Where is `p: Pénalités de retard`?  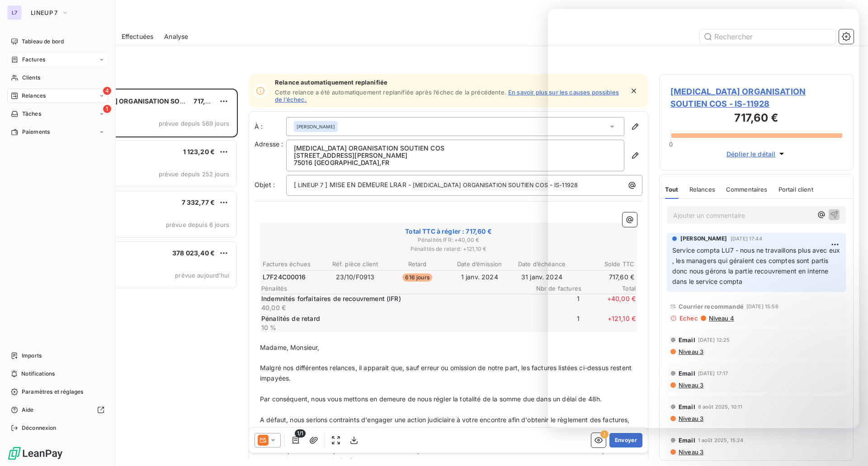
p: Pénalités de retard is located at coordinates (392, 318).